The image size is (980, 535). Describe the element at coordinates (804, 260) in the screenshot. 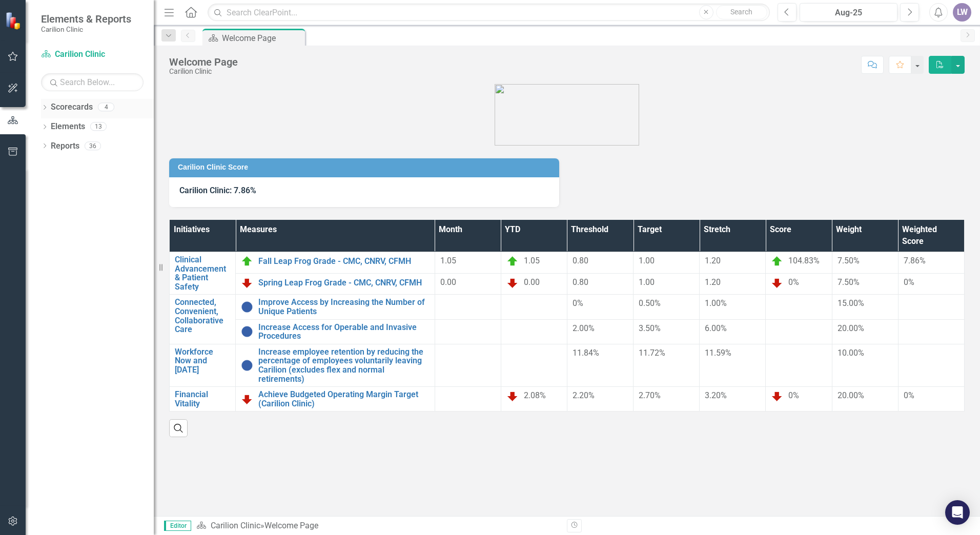

I see `span: 104.83%` at that location.